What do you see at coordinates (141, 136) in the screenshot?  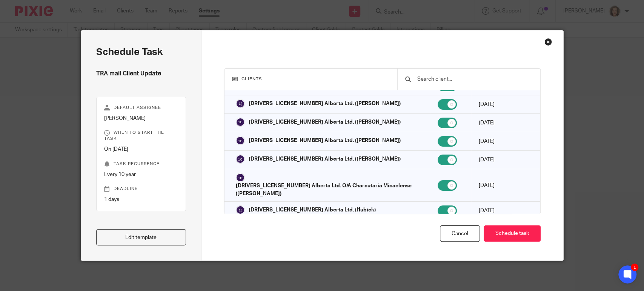 I see `p: When to start the task` at bounding box center [141, 136].